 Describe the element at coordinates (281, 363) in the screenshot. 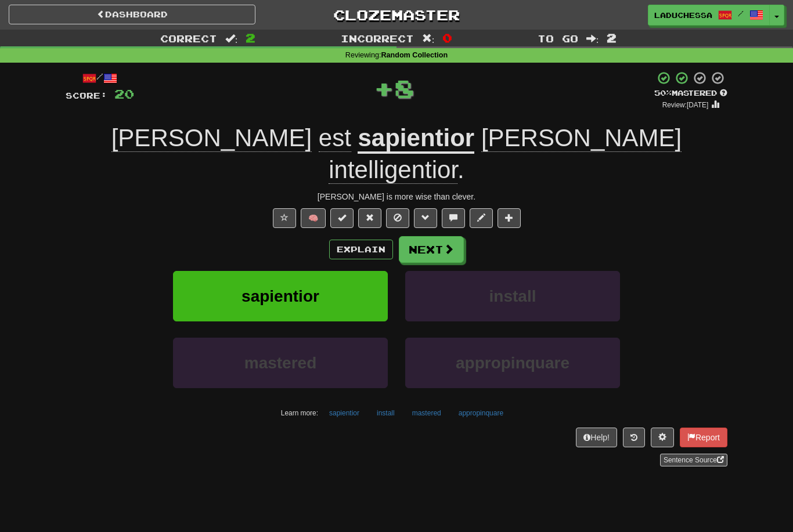

I see `span: mastered` at that location.